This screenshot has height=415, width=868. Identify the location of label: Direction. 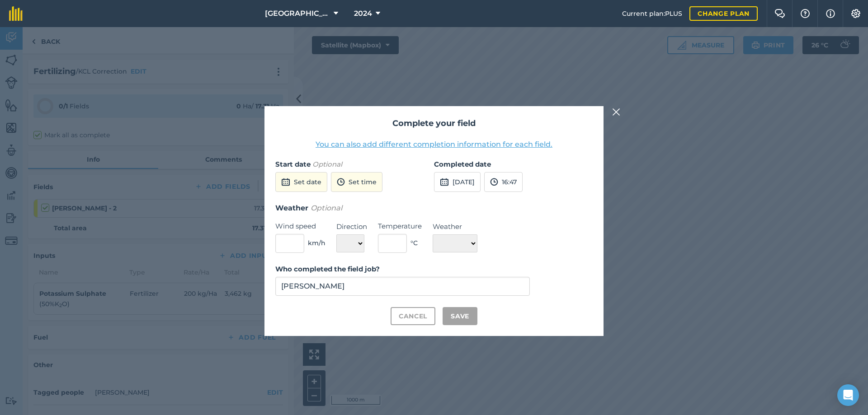
(351, 227).